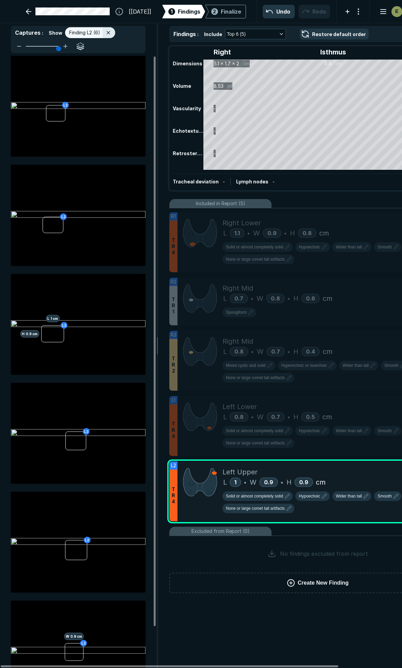  What do you see at coordinates (173, 465) in the screenshot?
I see `span: L2` at bounding box center [173, 465].